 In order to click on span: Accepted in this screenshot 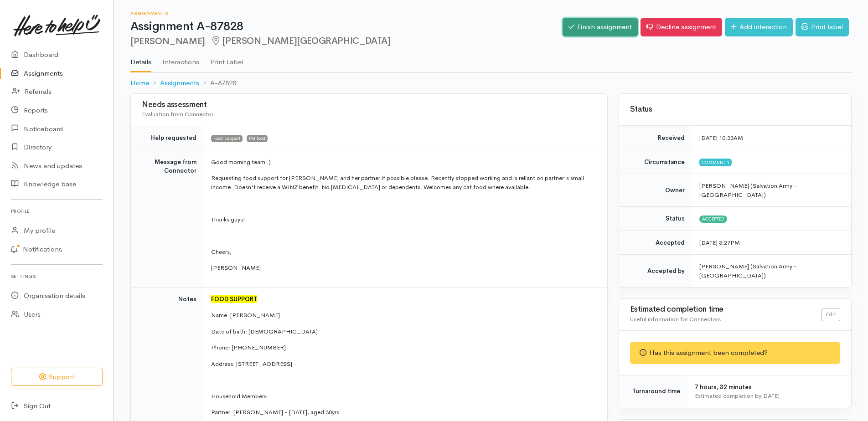, I will do `click(713, 219)`.